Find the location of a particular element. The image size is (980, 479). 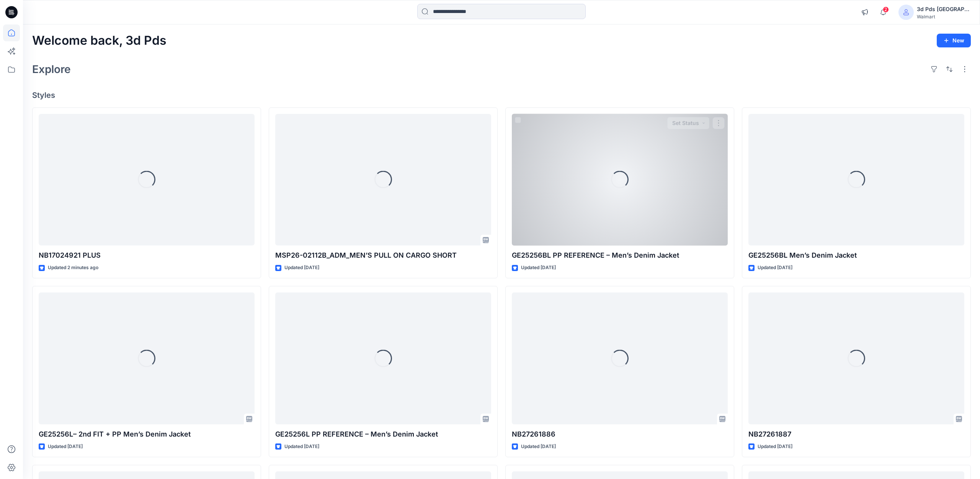

p: NB17024921 PLUS is located at coordinates (147, 256).